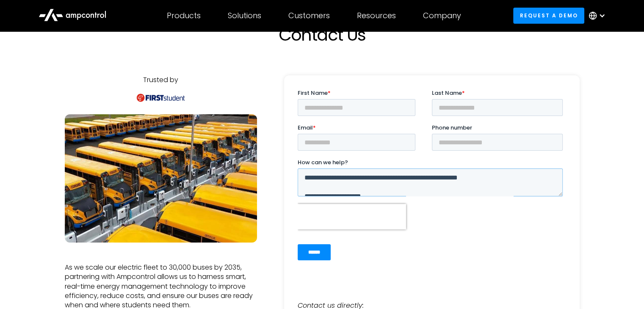 The width and height of the screenshot is (644, 309). What do you see at coordinates (322, 35) in the screenshot?
I see `h1: Contact Us` at bounding box center [322, 35].